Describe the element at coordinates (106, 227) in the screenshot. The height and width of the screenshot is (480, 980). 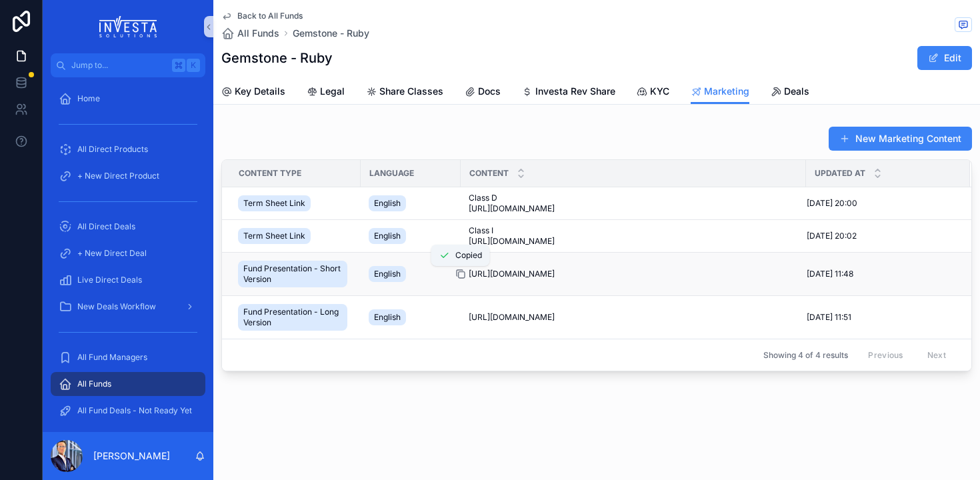
I see `span: All Direct Deals` at that location.